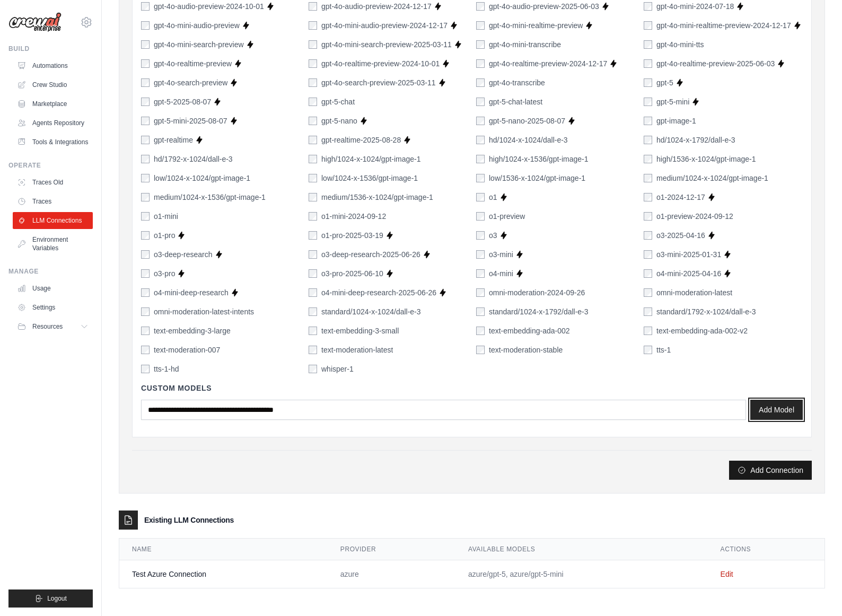 The height and width of the screenshot is (616, 842). I want to click on input: gpt-4o-mini-audio-preview-2024-12-17, so click(313, 25).